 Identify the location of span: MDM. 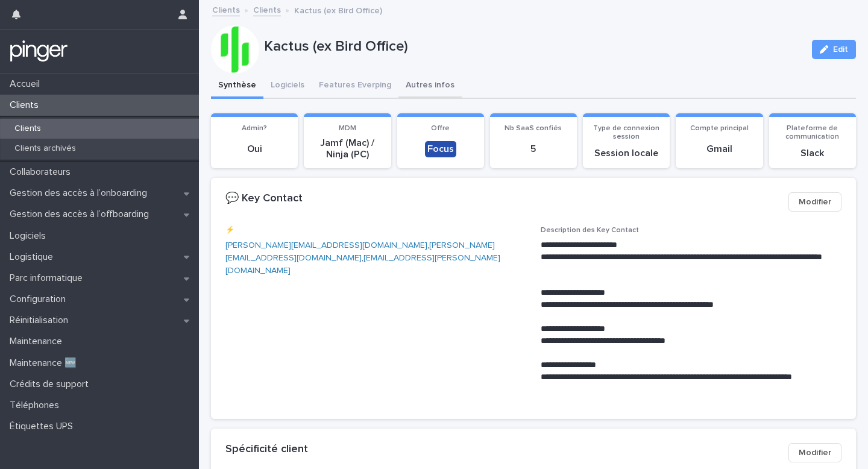
(347, 129).